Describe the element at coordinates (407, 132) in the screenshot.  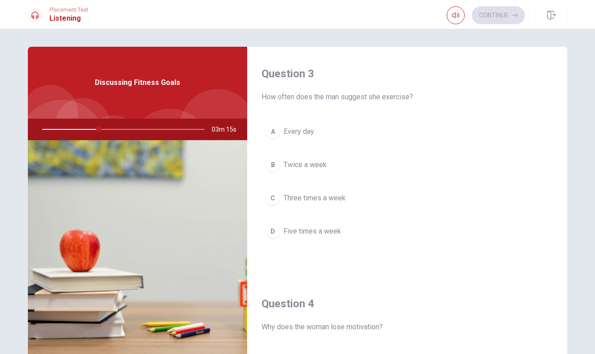
I see `button: AEvery day` at that location.